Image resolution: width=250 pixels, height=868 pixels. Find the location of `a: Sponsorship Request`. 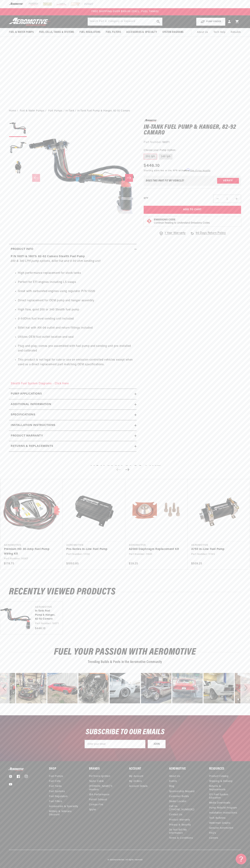

a: Sponsorship Request is located at coordinates (181, 792).